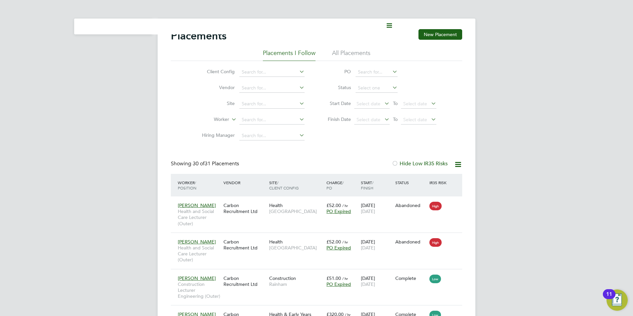 The height and width of the screenshot is (316, 633). What do you see at coordinates (215, 71) in the screenshot?
I see `label: Client Config` at bounding box center [215, 71].